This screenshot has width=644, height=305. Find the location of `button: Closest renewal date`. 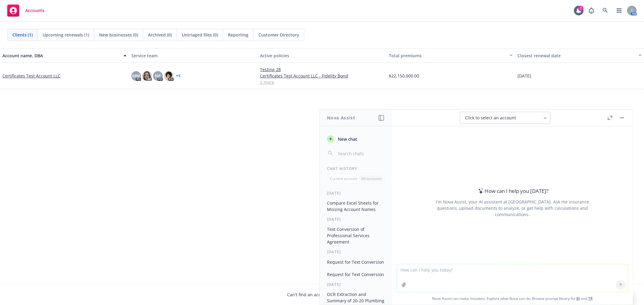

button: Closest renewal date is located at coordinates (580, 56).